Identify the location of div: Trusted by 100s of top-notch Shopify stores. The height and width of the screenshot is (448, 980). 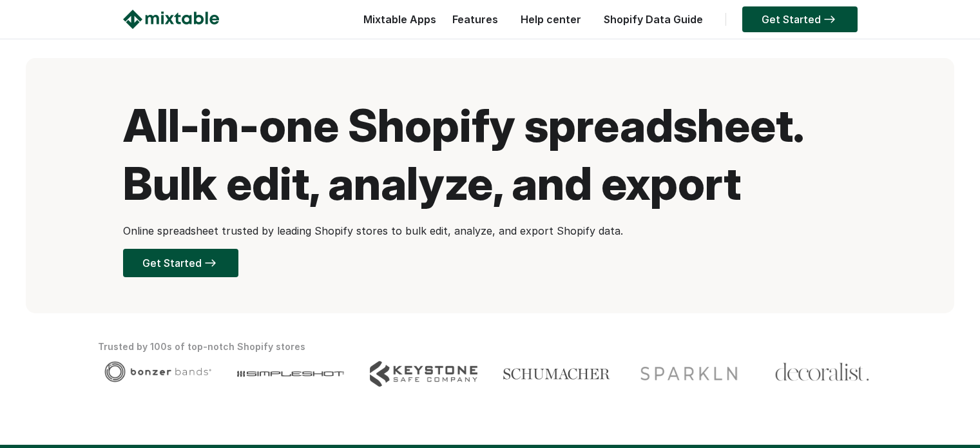
(489, 347).